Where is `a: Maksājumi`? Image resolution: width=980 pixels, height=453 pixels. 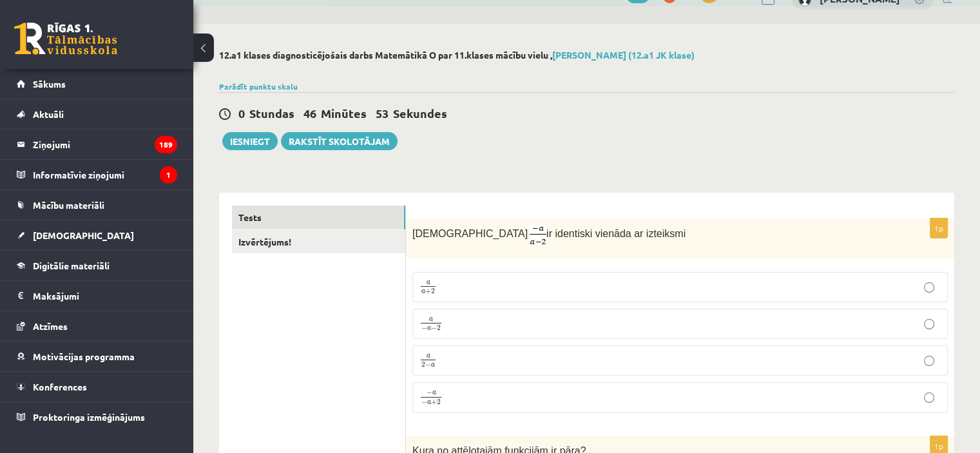 a: Maksājumi is located at coordinates (97, 295).